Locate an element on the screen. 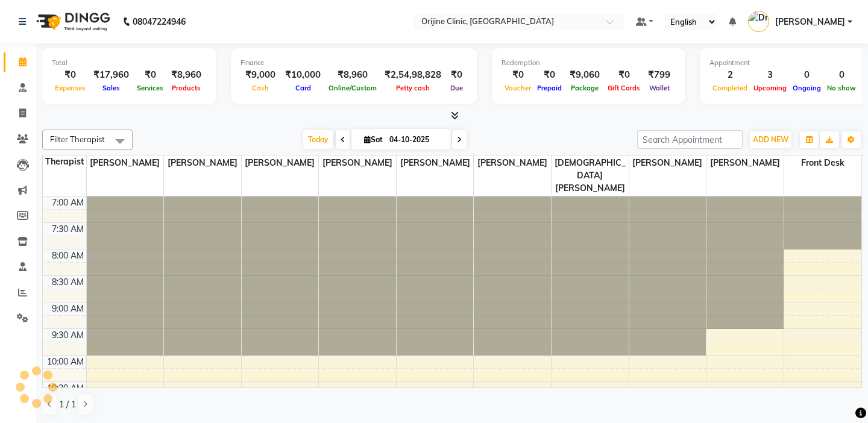 This screenshot has width=868, height=423. span: Filter Therapist is located at coordinates (77, 139).